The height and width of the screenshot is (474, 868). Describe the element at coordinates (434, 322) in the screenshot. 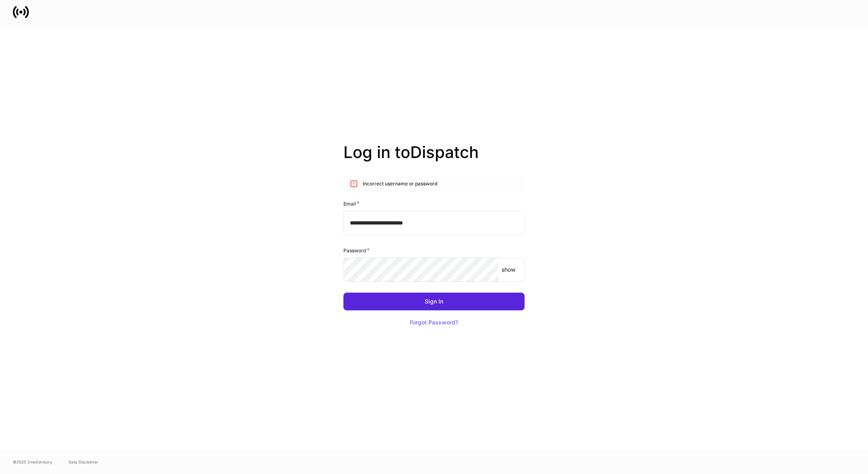

I see `div: Forgot Password?` at that location.